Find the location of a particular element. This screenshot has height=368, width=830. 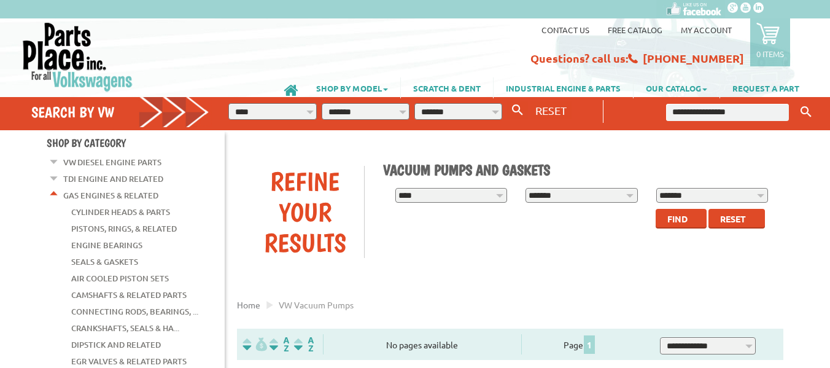

div: Refine Your Results is located at coordinates (305, 212).